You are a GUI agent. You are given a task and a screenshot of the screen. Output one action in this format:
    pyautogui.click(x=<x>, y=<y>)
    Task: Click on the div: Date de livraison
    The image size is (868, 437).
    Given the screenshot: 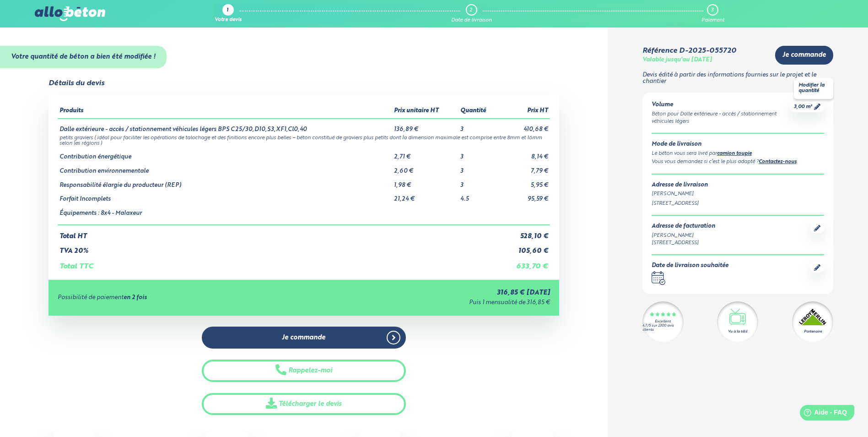 What is the action you would take?
    pyautogui.click(x=471, y=20)
    